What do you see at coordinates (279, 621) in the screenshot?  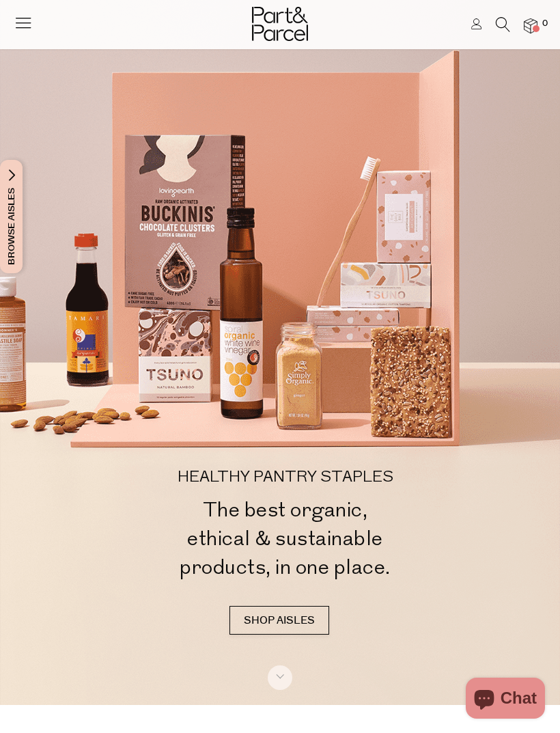 I see `a: SHOP AISLES` at bounding box center [279, 621].